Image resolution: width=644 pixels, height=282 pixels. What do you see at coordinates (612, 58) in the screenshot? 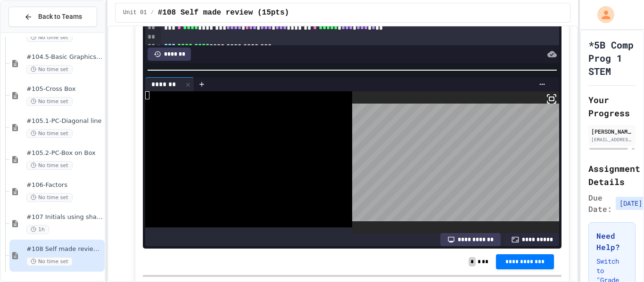
I see `h1: *5B Comp Prog 1 STEM` at bounding box center [612, 58].